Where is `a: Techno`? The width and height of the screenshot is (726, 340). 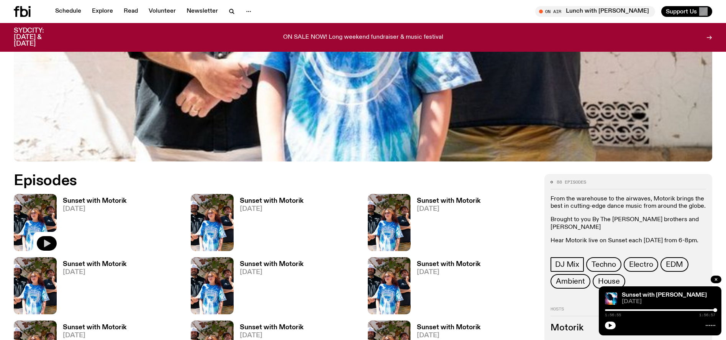
a: Techno is located at coordinates (604, 264).